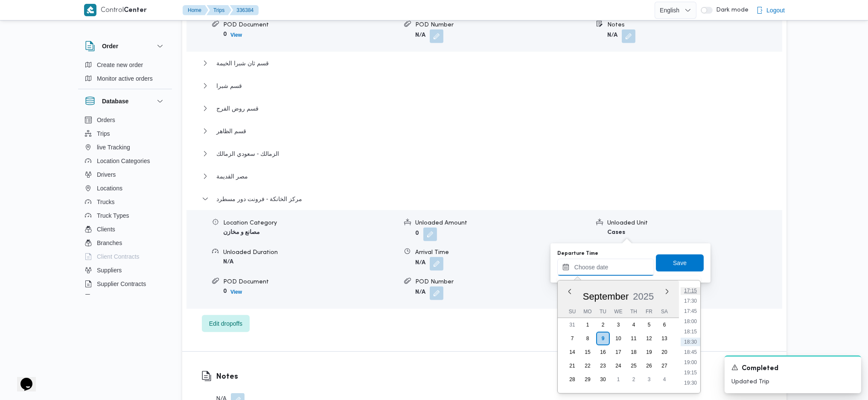 Image resolution: width=868 pixels, height=400 pixels. Describe the element at coordinates (125, 147) in the screenshot. I see `button: live Tracking` at that location.